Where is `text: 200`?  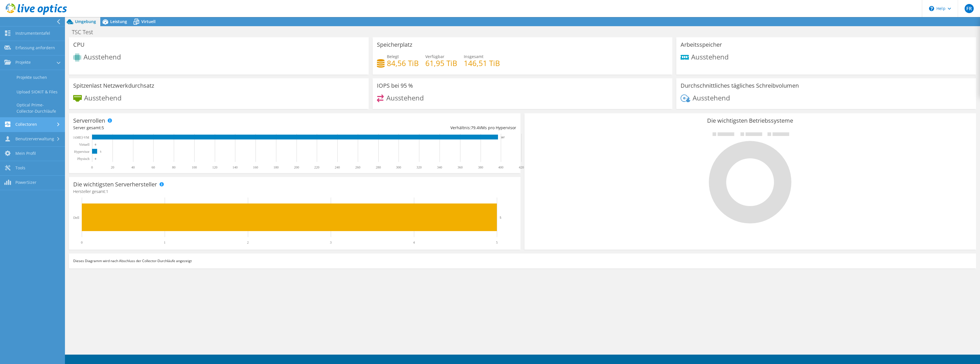 text: 200 is located at coordinates (297, 167).